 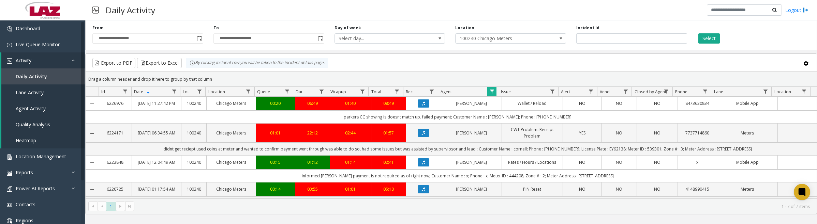 What do you see at coordinates (651, 92) in the screenshot?
I see `span: Closed by Agent` at bounding box center [651, 92].